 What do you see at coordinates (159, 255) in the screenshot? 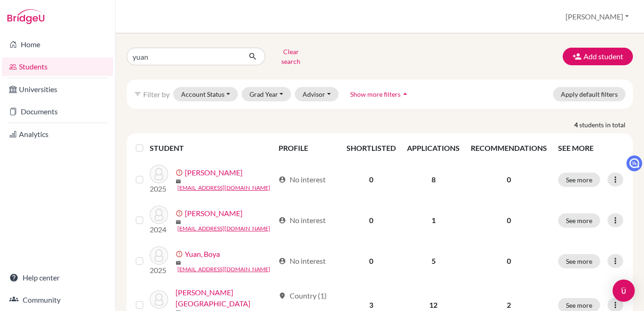
I see `img: Yuan, Boya` at bounding box center [159, 255].